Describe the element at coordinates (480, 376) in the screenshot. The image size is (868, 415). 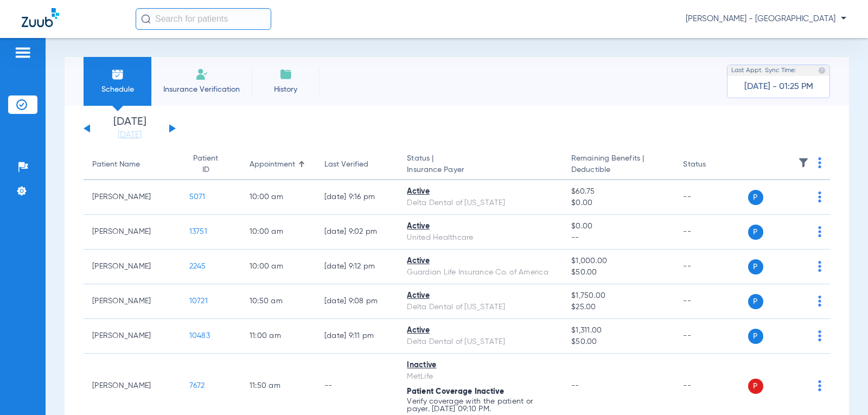
I see `div: MetLife` at that location.